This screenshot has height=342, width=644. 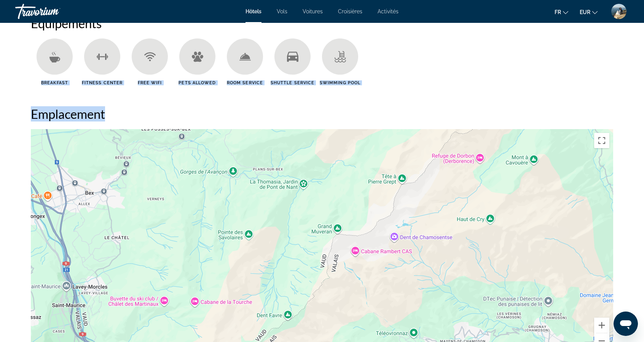 What do you see at coordinates (602, 140) in the screenshot?
I see `button: Passer en plein écran` at bounding box center [602, 140].